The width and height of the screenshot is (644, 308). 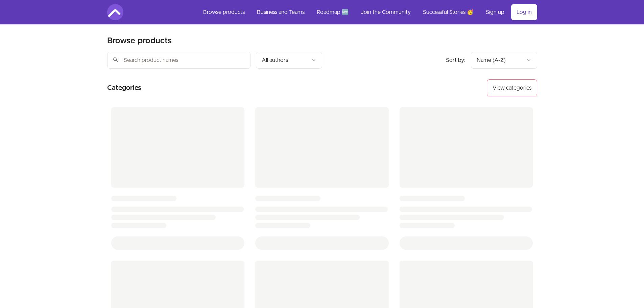 I want to click on nav: Main, so click(x=367, y=12).